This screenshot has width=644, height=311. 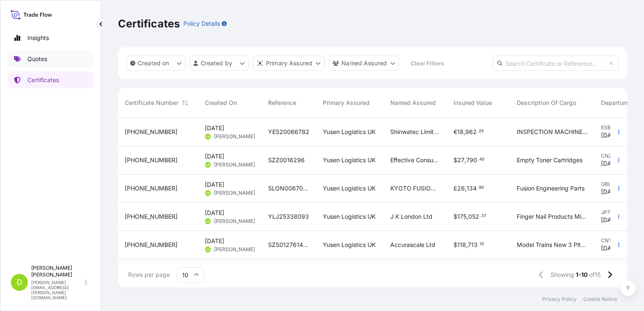 I want to click on button: Clear Filters, so click(x=427, y=63).